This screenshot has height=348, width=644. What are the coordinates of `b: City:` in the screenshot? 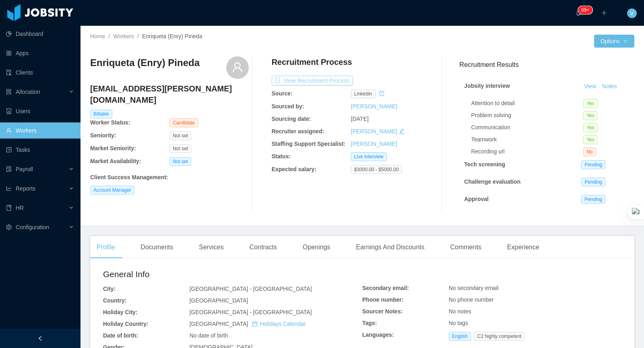 It's located at (109, 289).